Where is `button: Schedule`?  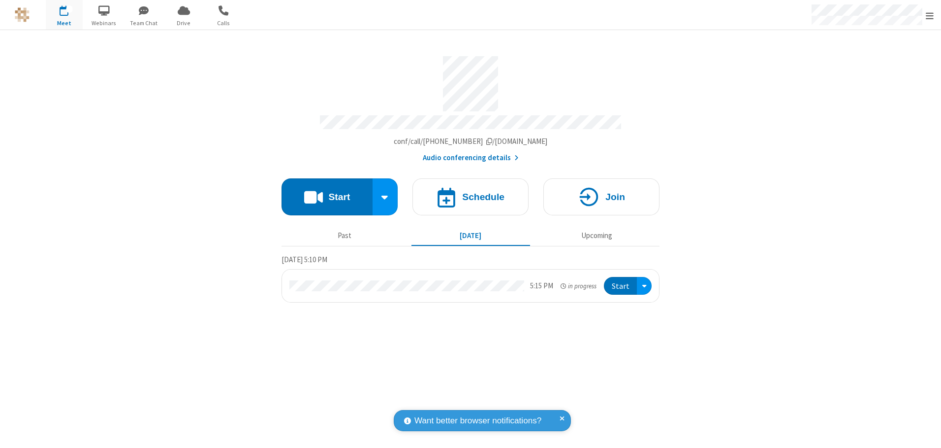
button: Schedule is located at coordinates (471, 196).